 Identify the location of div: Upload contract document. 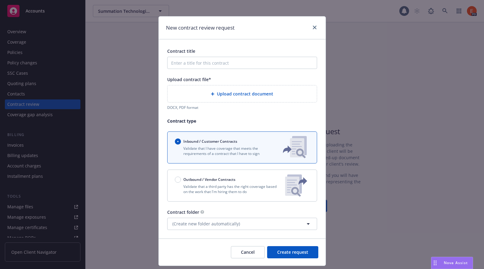
(242, 94).